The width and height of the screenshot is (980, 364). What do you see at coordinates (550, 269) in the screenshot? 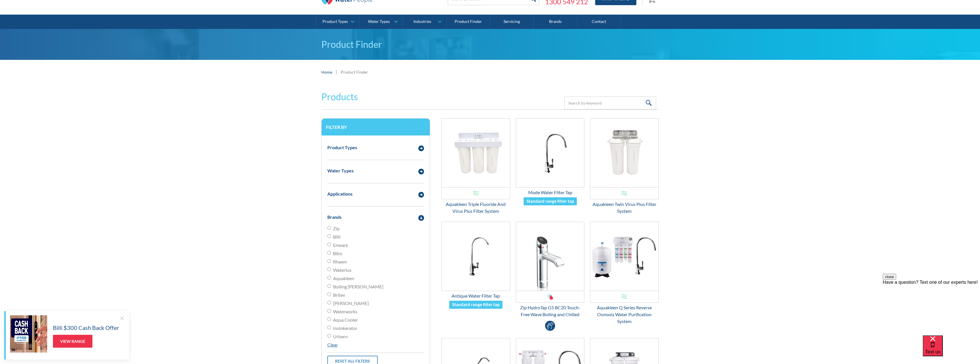
I see `a: Zip HydroTap G5 BC20 Touch-Free Wave Boiling and ChilledZip HydroTap G5 BC20 Touch-Free Wave Boil...` at bounding box center [550, 269].